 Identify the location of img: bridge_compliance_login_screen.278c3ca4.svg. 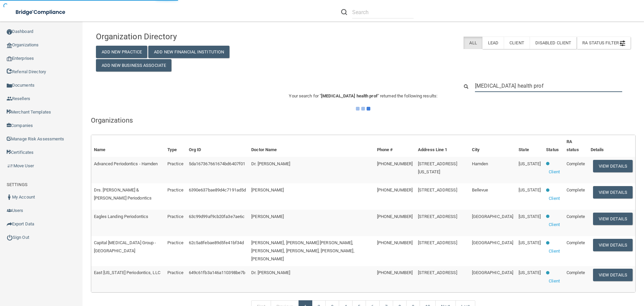
(41, 12).